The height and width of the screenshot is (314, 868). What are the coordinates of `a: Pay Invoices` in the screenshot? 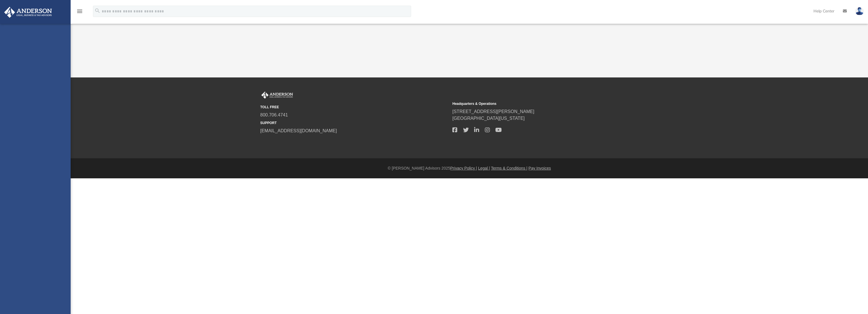 It's located at (540, 168).